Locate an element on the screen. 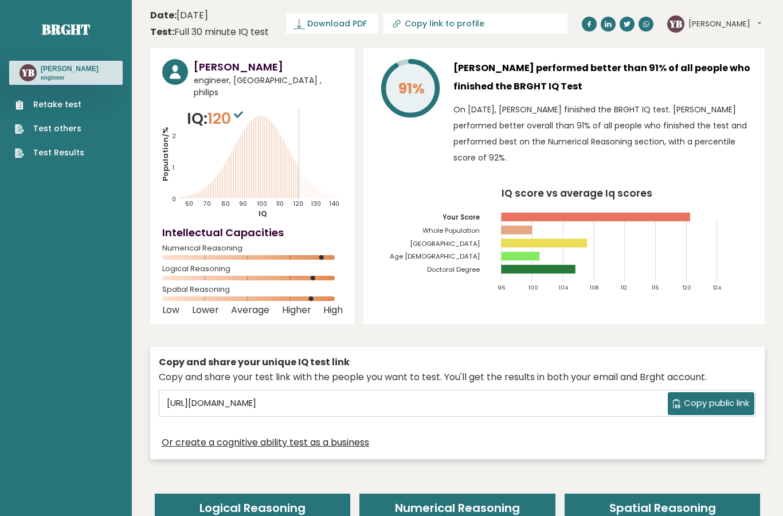  tspan: 91% is located at coordinates (412, 88).